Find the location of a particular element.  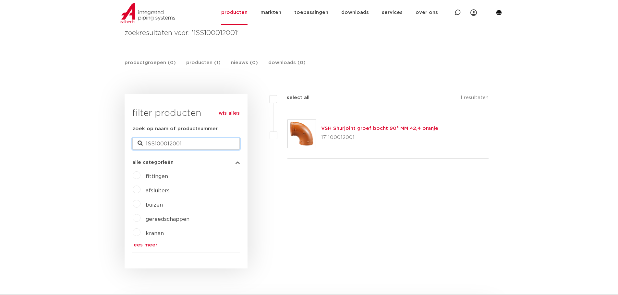

input: zoeken is located at coordinates (186, 144).